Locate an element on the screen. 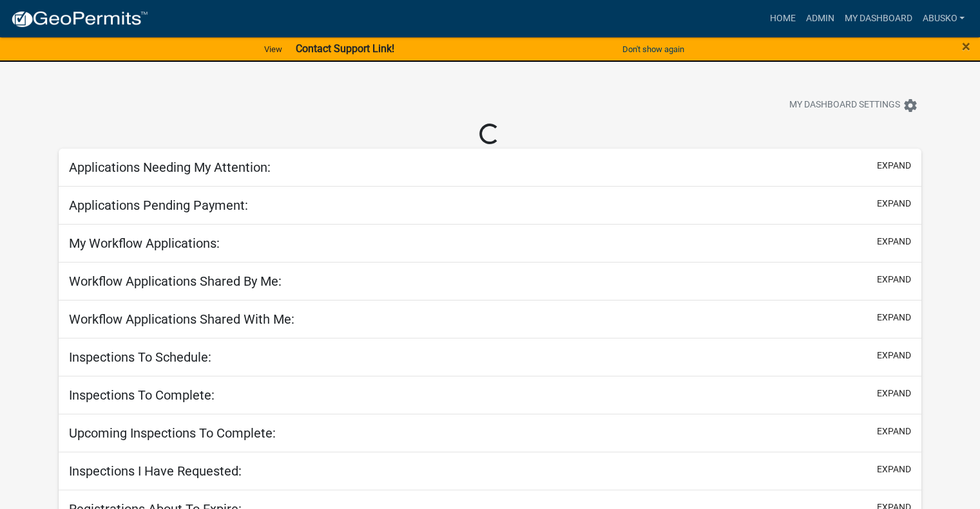  h5: Inspections I Have Requested: is located at coordinates (155, 471).